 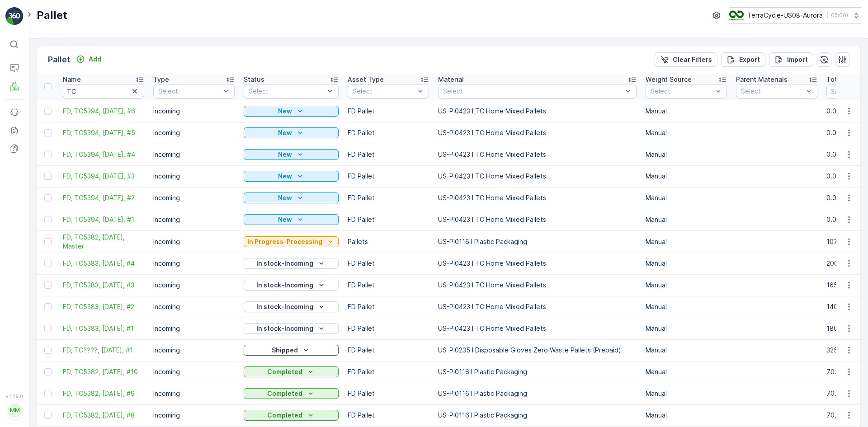 I want to click on a: FD, TC5382, 7/25/25, #10, so click(x=103, y=372).